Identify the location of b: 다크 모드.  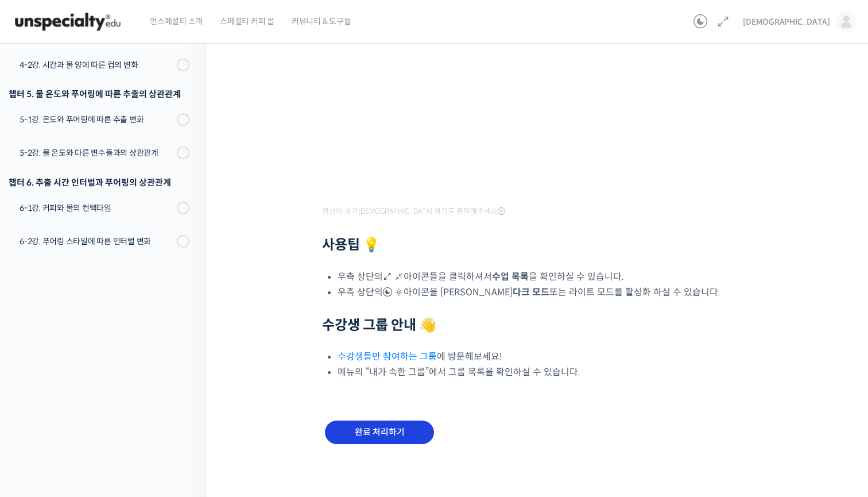
(531, 292).